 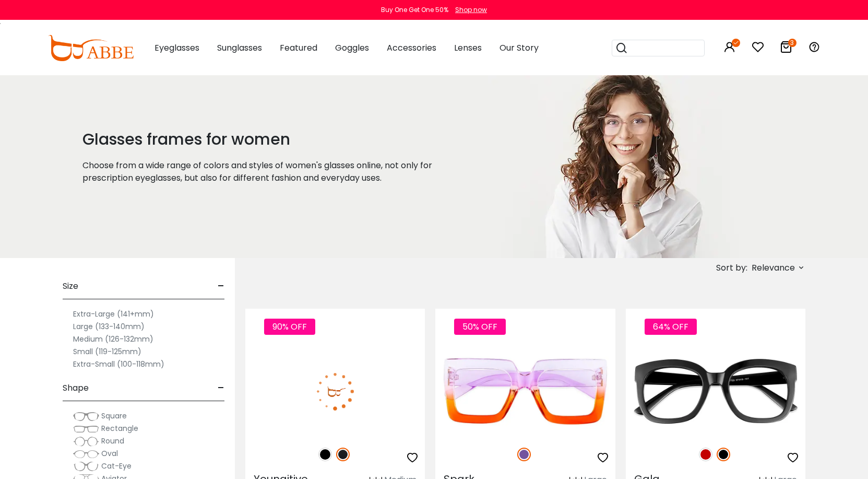 I want to click on img: Matte Black, so click(x=343, y=455).